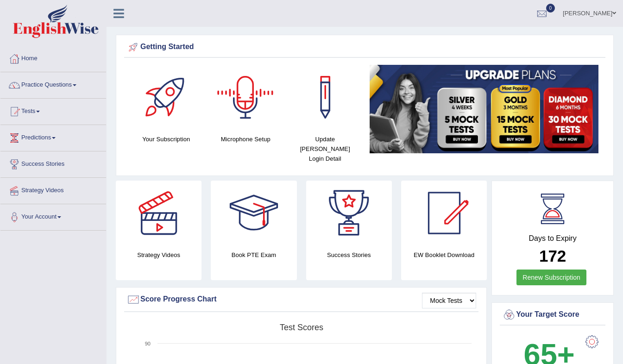 This screenshot has width=623, height=364. What do you see at coordinates (484, 109) in the screenshot?
I see `img: small5.jpg` at bounding box center [484, 109].